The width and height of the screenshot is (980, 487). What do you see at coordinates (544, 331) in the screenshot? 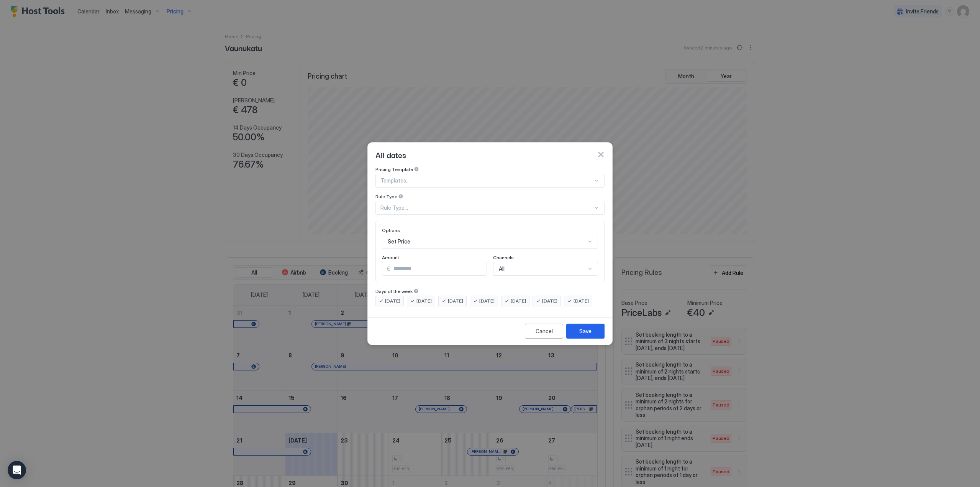
I see `button: Cancel` at bounding box center [544, 331].